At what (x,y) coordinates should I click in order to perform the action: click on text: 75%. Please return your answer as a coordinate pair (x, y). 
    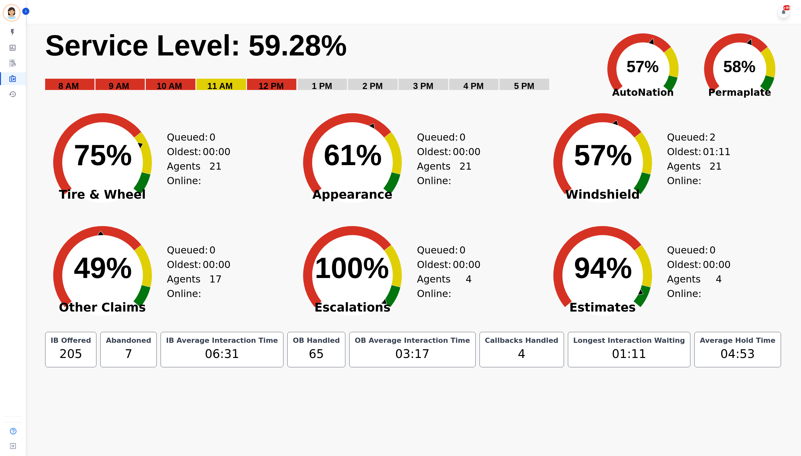
    Looking at the image, I should click on (103, 155).